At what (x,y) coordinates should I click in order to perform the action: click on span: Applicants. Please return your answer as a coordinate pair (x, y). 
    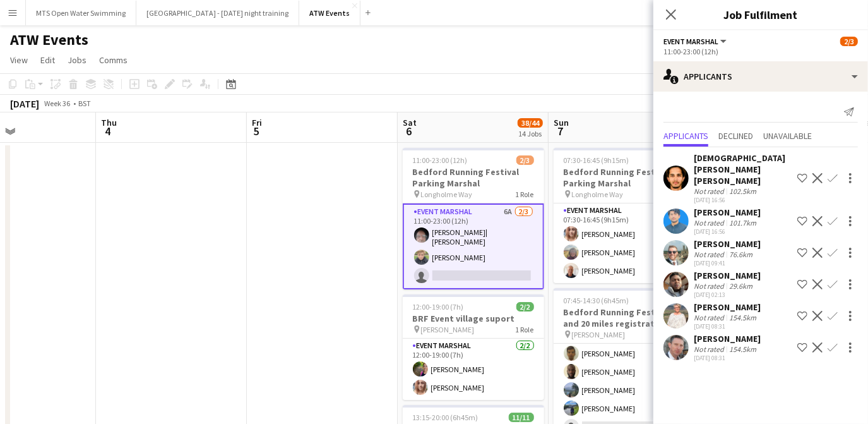
    Looking at the image, I should click on (686, 136).